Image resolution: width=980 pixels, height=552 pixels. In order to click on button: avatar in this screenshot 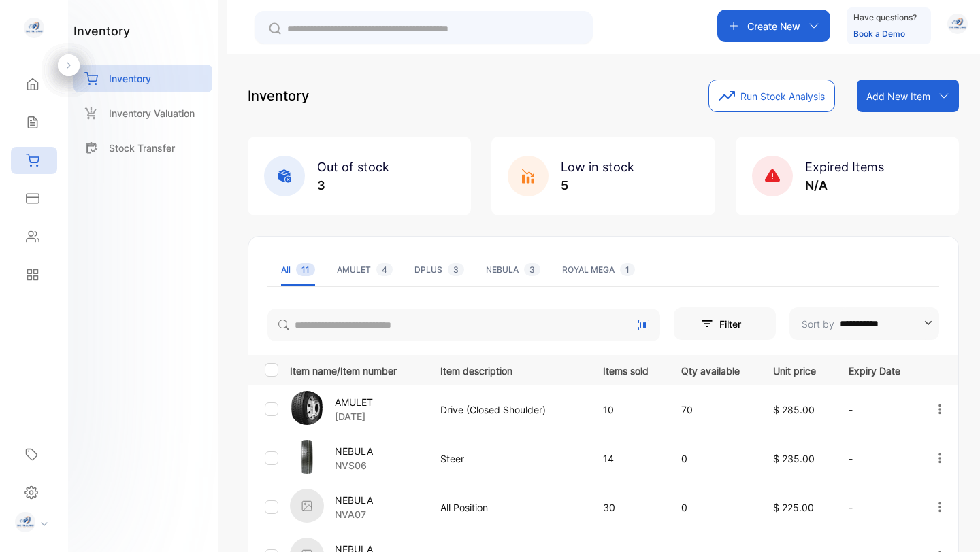, I will do `click(957, 26)`.